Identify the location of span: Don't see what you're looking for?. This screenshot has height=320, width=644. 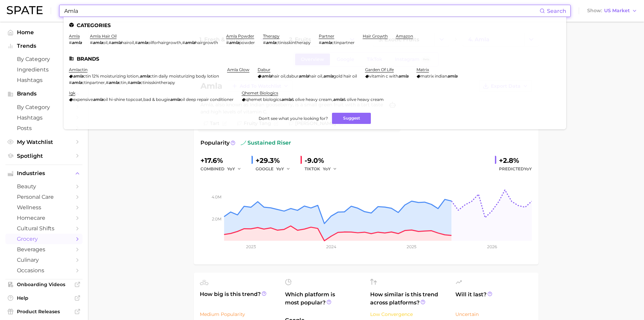
(293, 118).